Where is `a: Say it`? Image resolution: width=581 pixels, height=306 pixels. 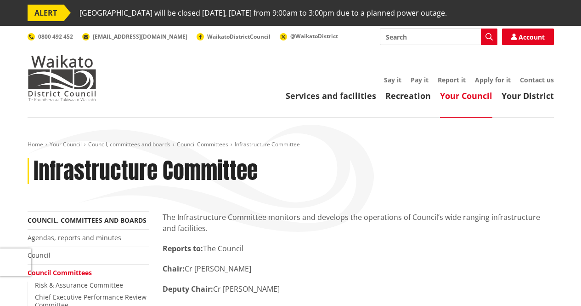 a: Say it is located at coordinates (393, 79).